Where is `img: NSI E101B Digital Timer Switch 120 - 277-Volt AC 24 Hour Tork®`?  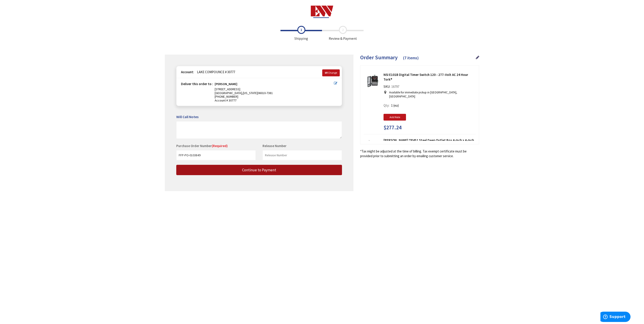 img: NSI E101B Digital Timer Switch 120 - 277-Volt AC 24 Hour Tork® is located at coordinates (373, 81).